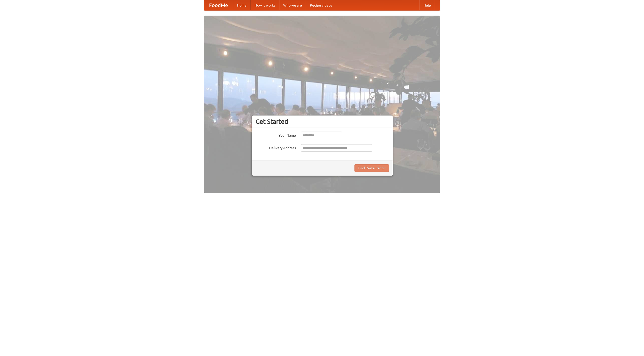  Describe the element at coordinates (265, 5) in the screenshot. I see `a: How it works` at that location.